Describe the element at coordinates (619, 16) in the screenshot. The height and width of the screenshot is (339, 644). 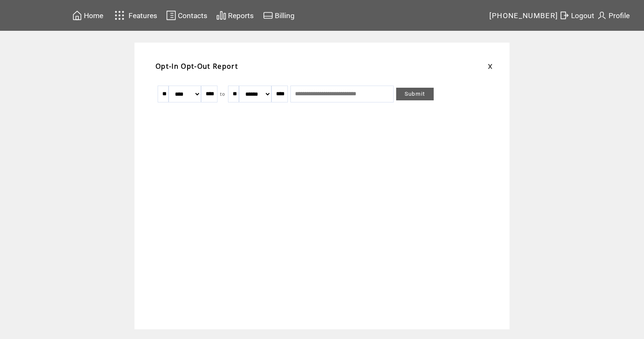
I see `span: Profile` at that location.